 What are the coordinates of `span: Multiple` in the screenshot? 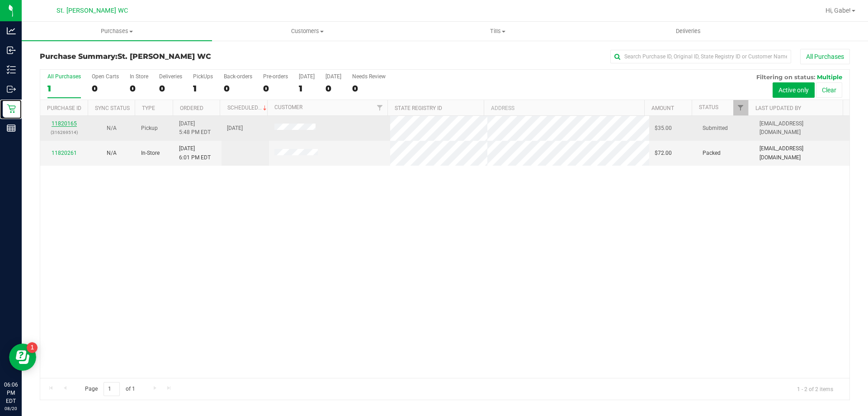 It's located at (830, 77).